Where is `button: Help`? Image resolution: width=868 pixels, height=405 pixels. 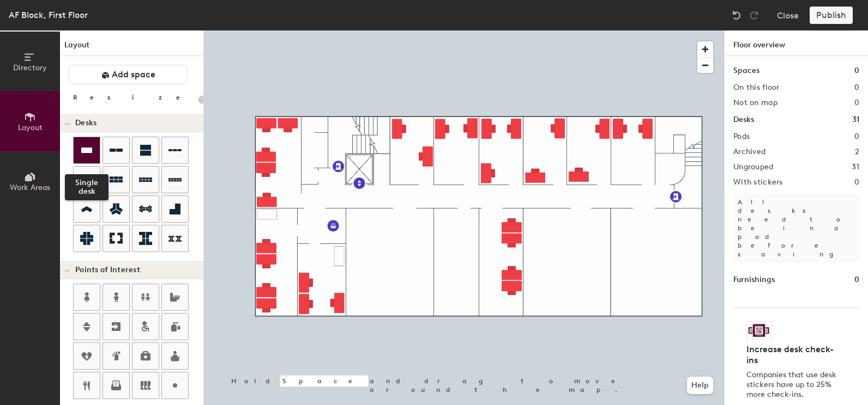 button: Help is located at coordinates (700, 386).